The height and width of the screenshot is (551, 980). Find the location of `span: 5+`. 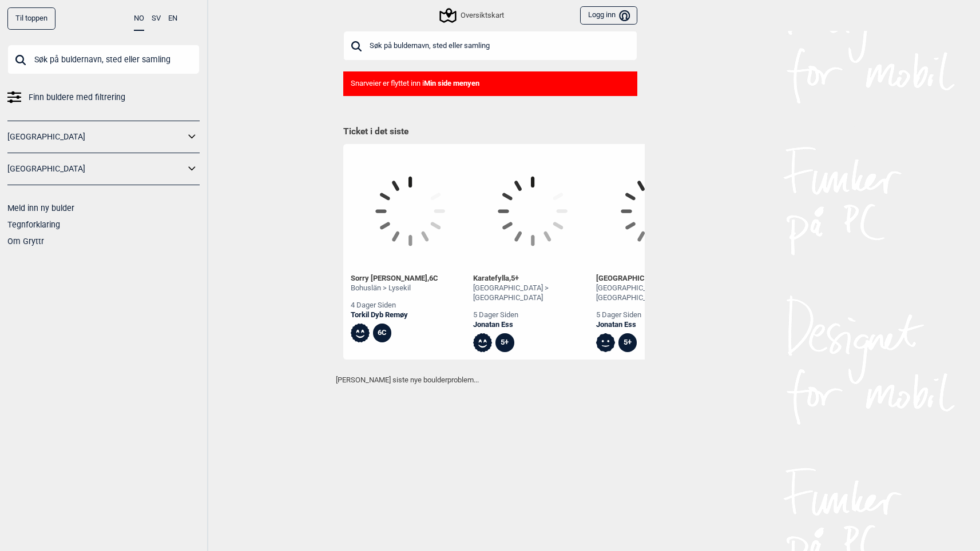

span: 5+ is located at coordinates (515, 278).